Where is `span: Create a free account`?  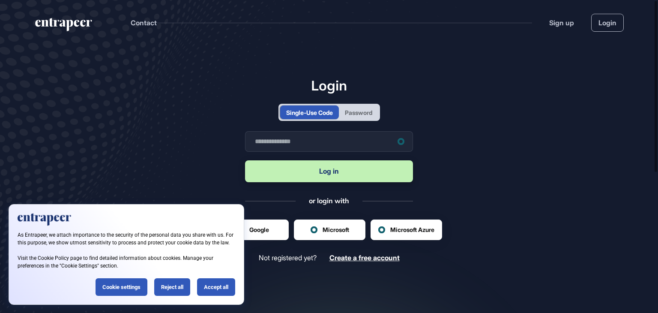
span: Create a free account is located at coordinates (364, 257).